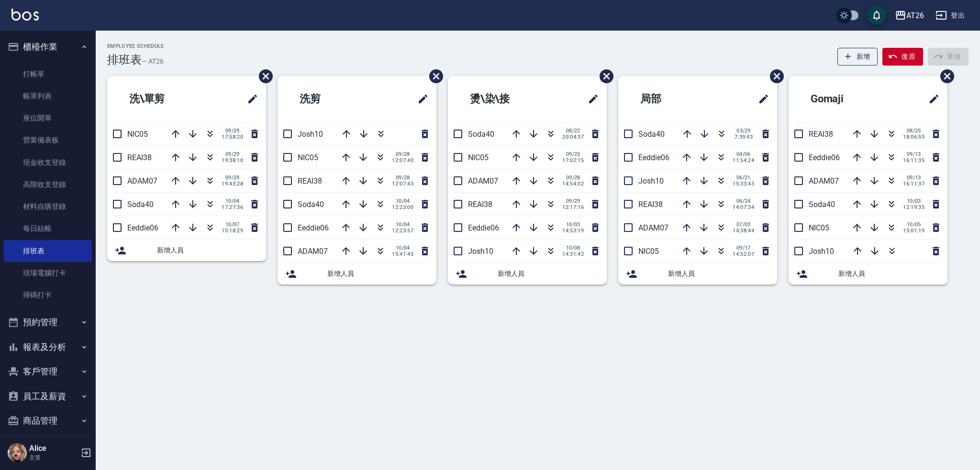 Image resolution: width=980 pixels, height=470 pixels. I want to click on a: 帳單列表, so click(48, 96).